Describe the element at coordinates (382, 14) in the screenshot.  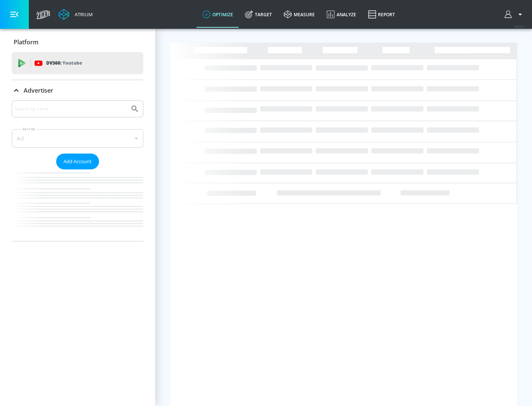
I see `a: Report` at that location.